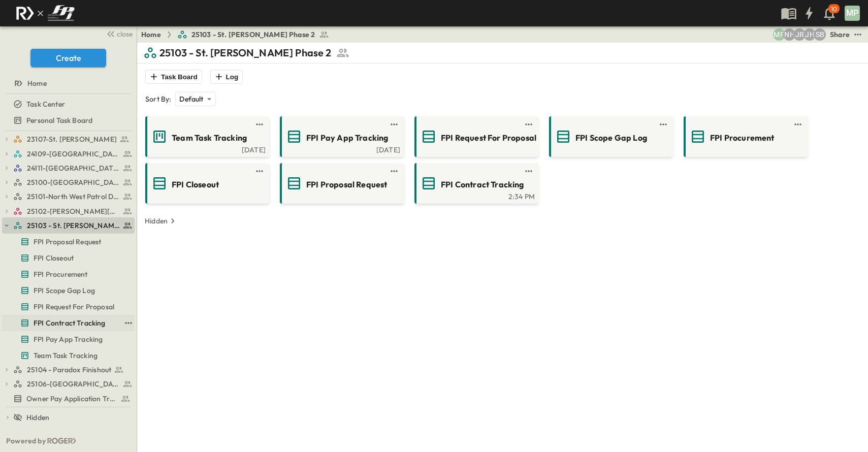 This screenshot has width=868, height=452. Describe the element at coordinates (73, 182) in the screenshot. I see `a: 25100-Vanguard Prep School` at that location.